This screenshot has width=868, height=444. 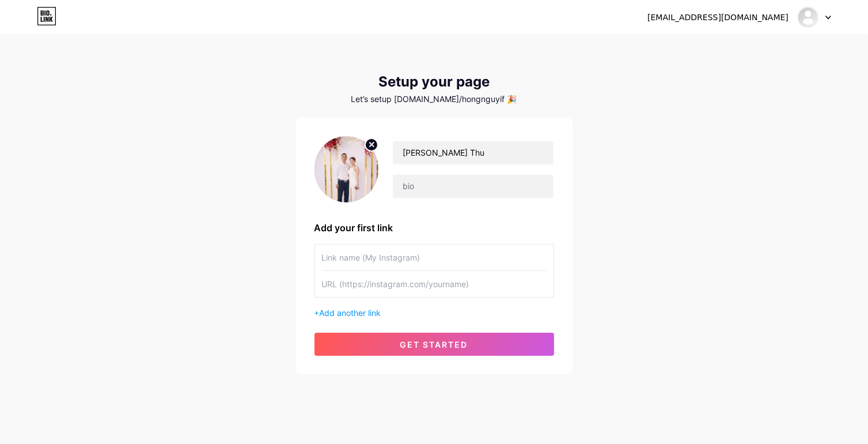 I want to click on input: bio, so click(x=473, y=186).